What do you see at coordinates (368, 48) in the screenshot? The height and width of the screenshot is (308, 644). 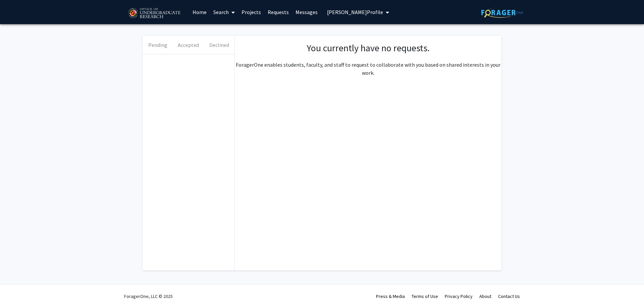 I see `h1: You currently have no requests.` at bounding box center [368, 48].